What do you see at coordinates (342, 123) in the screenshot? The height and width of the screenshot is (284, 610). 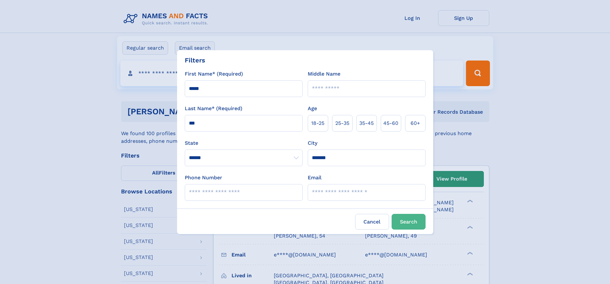 I see `span: 25‑35` at bounding box center [342, 123].